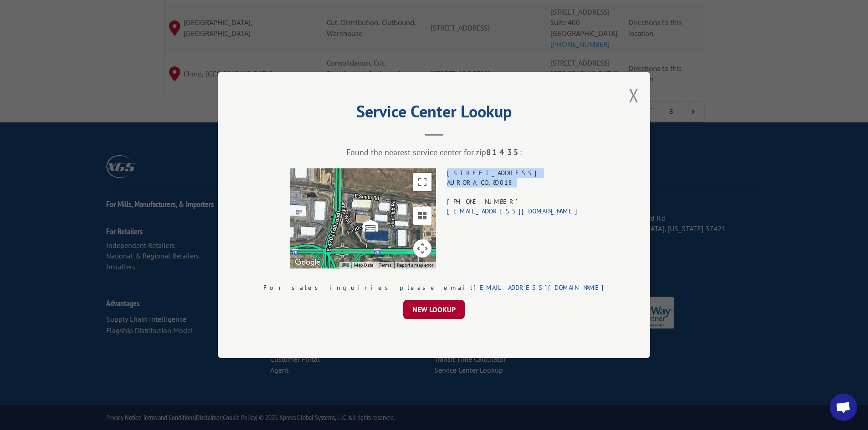 The width and height of the screenshot is (868, 430). What do you see at coordinates (307, 263) in the screenshot?
I see `img: Google` at bounding box center [307, 263].